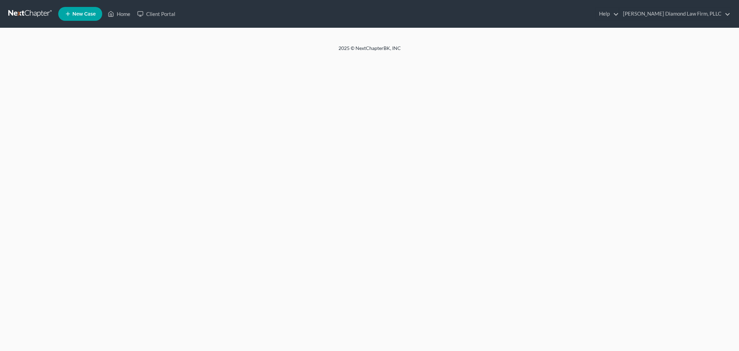 This screenshot has width=739, height=351. What do you see at coordinates (370, 51) in the screenshot?
I see `div: 2025 © NextChapterBK, INC` at bounding box center [370, 51].